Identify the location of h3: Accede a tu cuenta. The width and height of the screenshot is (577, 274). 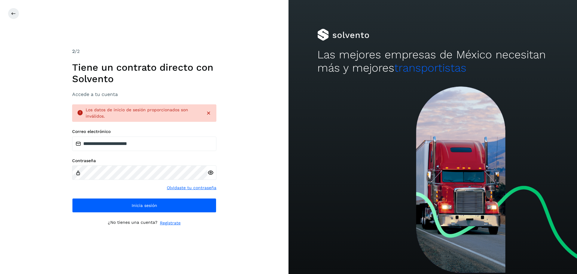
(144, 94).